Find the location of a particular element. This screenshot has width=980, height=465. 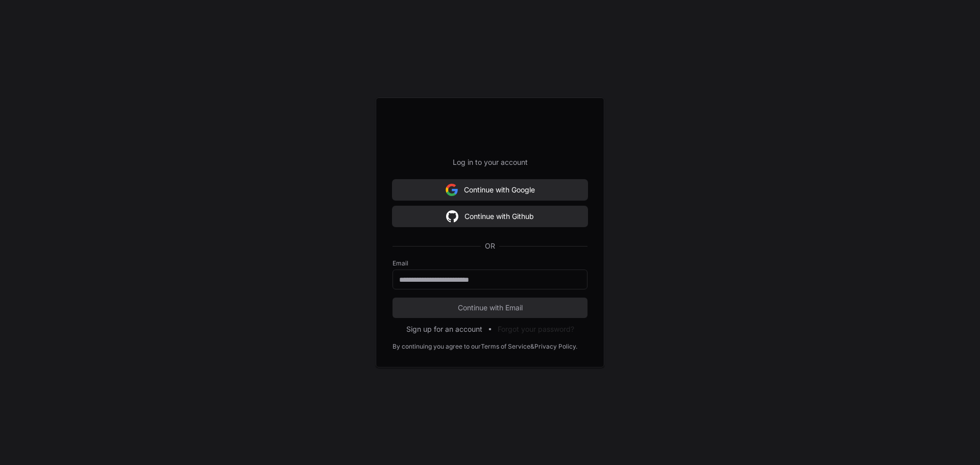

button: Sign up for an account is located at coordinates (444, 330).